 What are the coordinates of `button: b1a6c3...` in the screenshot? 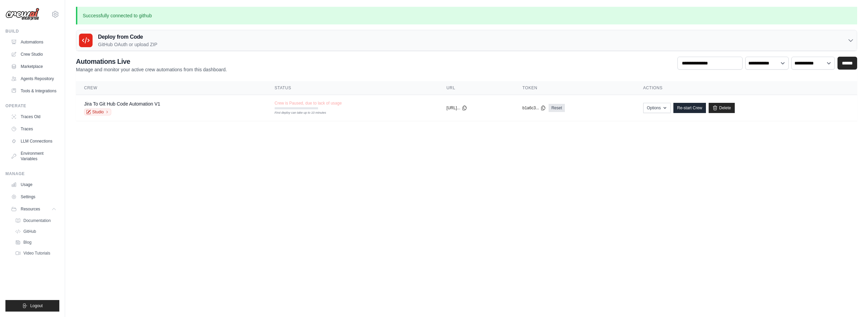 It's located at (534, 108).